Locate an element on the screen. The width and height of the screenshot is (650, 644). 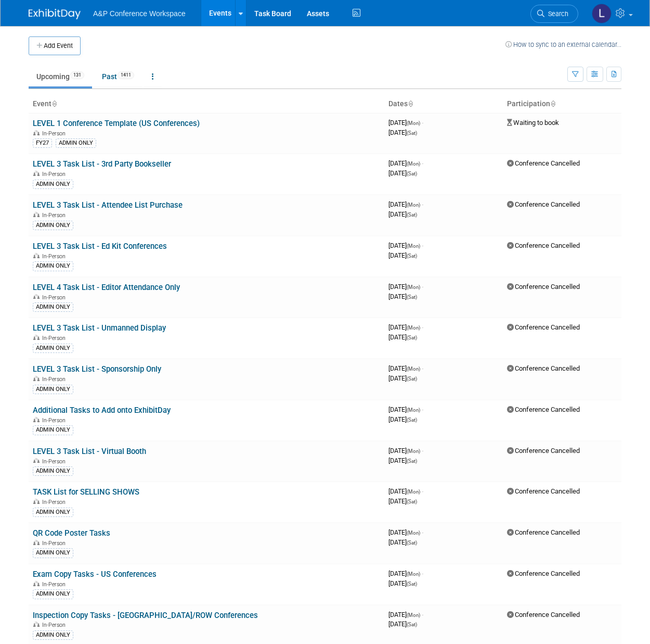
a: LEVEL 3 Task List - Attendee List Purchase is located at coordinates (108, 205).